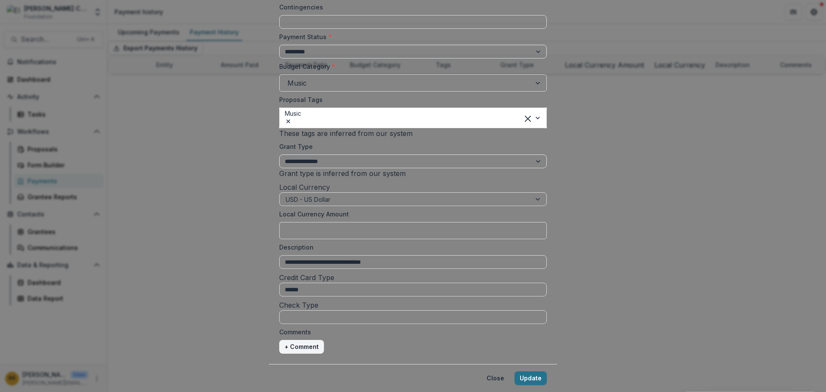 This screenshot has height=392, width=826. Describe the element at coordinates (528, 118) in the screenshot. I see `div: Clear selected options` at that location.